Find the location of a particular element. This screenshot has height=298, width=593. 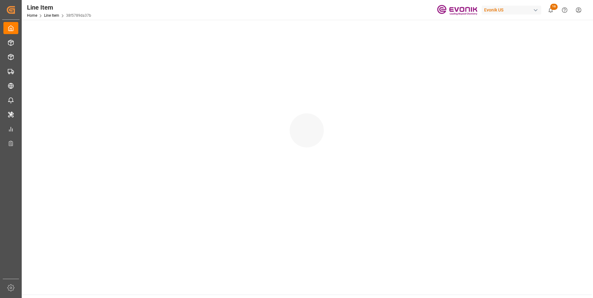

img: Evonik-brand-mark-Deep-Purple-RGB.jpeg_1700498283.jpeg is located at coordinates (457, 10).